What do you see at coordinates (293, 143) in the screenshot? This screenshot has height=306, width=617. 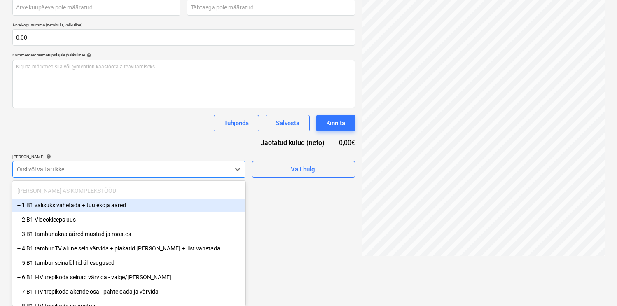 I see `div: Jaotatud kulud (neto)` at bounding box center [293, 143].